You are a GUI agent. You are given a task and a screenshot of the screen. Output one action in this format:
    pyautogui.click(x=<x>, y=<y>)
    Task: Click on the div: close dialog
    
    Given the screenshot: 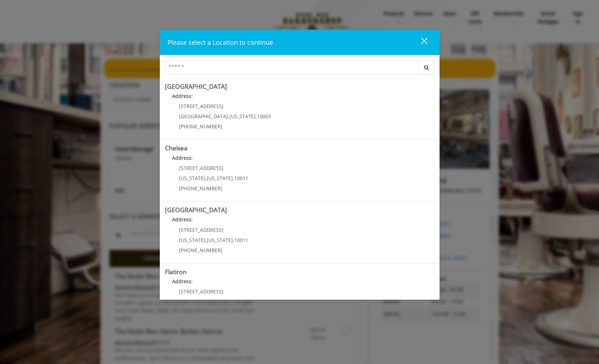 What is the action you would take?
    pyautogui.click(x=420, y=42)
    